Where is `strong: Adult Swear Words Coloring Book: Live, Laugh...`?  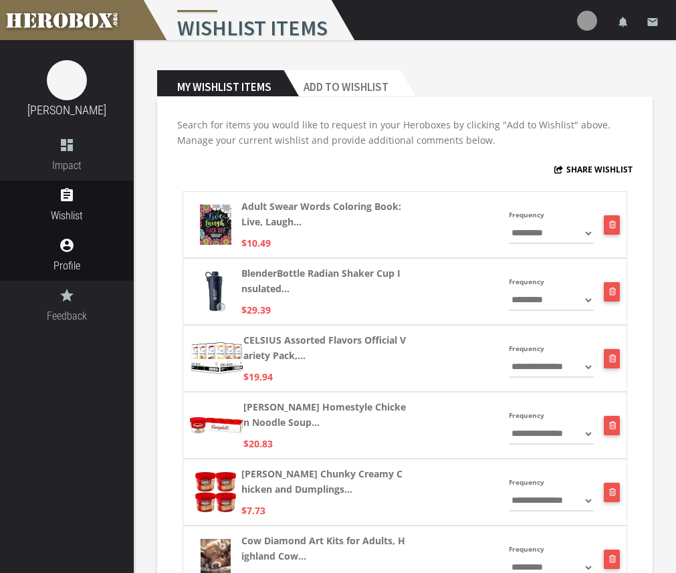 strong: Adult Swear Words Coloring Book: Live, Laugh... is located at coordinates (323, 214).